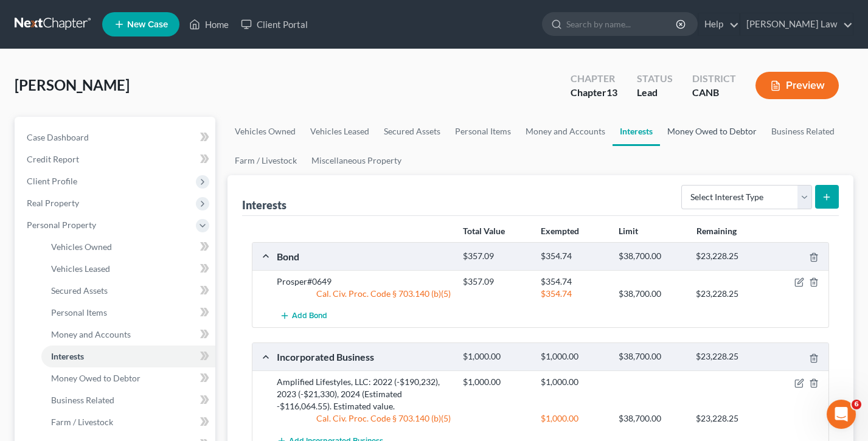 Image resolution: width=868 pixels, height=441 pixels. Describe the element at coordinates (264, 205) in the screenshot. I see `div: Interests` at that location.